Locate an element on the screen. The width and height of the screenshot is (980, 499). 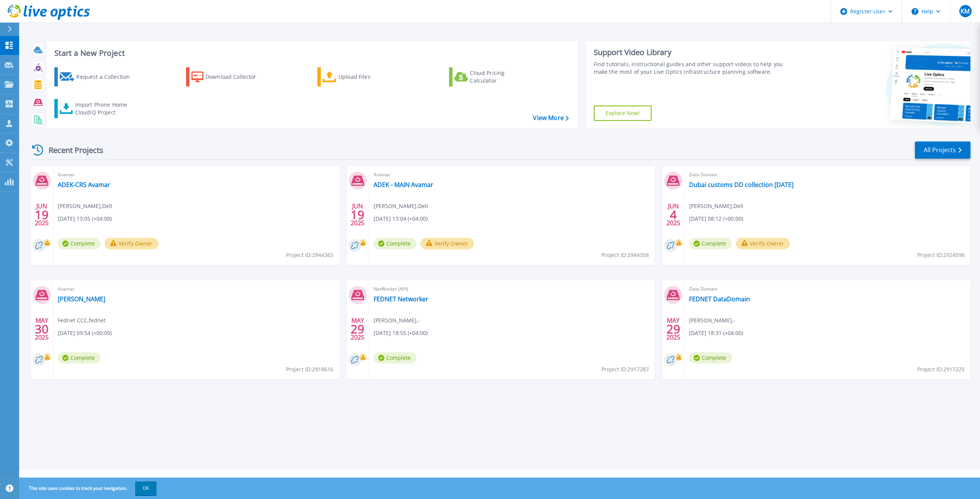
span: Fednet CCC , fednet is located at coordinates (82, 320).